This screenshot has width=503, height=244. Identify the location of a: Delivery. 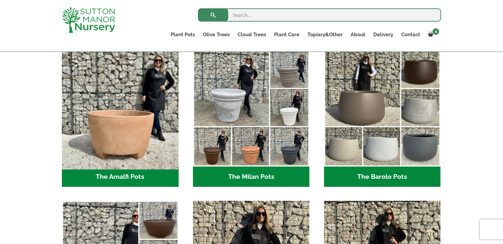
(384, 35).